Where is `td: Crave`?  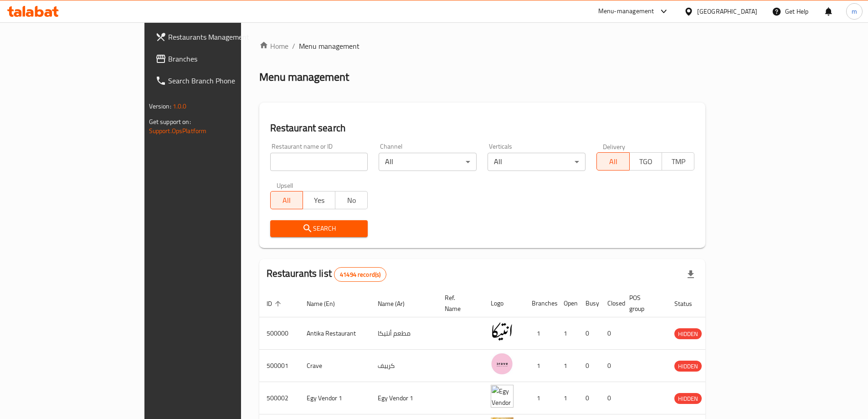
td: Crave is located at coordinates (335, 366).